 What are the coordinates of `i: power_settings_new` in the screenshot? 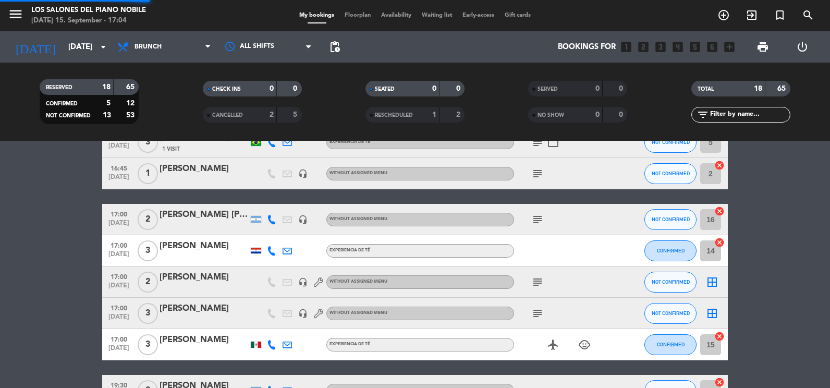 It's located at (802, 47).